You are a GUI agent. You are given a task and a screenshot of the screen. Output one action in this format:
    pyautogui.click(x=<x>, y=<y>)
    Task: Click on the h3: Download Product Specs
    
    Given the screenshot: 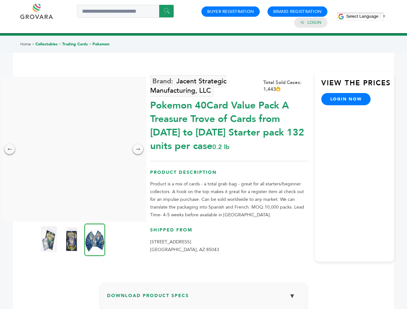 What is the action you would take?
    pyautogui.click(x=204, y=299)
    